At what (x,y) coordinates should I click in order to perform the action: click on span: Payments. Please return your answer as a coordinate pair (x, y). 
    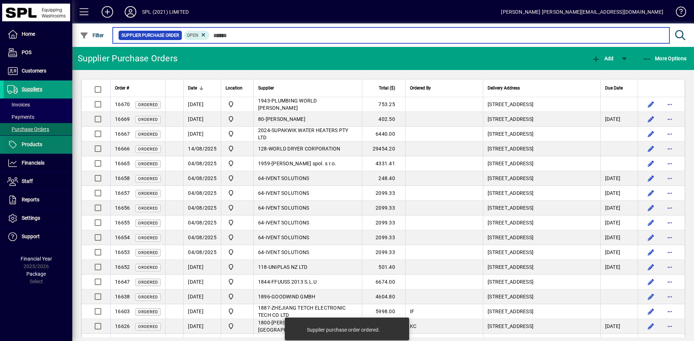
    Looking at the image, I should click on (21, 117).